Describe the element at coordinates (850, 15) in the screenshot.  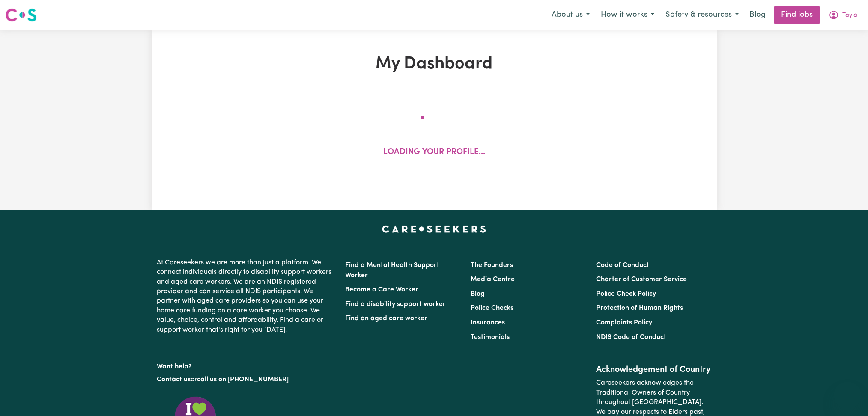
I see `span: Tayla` at that location.